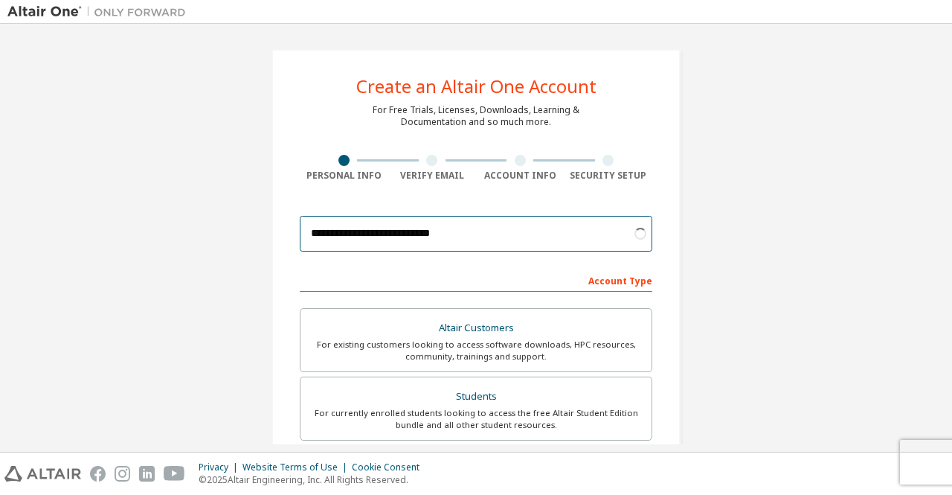 This screenshot has width=952, height=495. I want to click on div: Verify Email, so click(432, 176).